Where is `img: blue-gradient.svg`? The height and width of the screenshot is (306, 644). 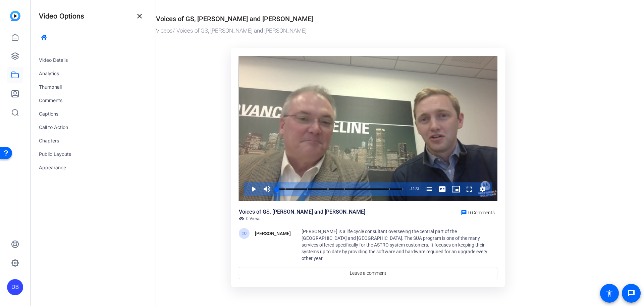 img: blue-gradient.svg is located at coordinates (15, 16).